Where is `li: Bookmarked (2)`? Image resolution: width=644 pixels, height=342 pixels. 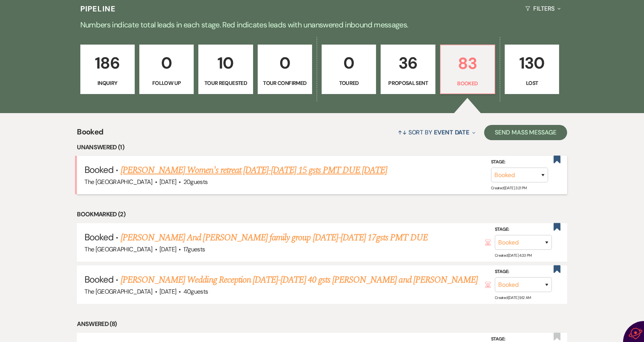
li: Bookmarked (2) is located at coordinates (322, 214).